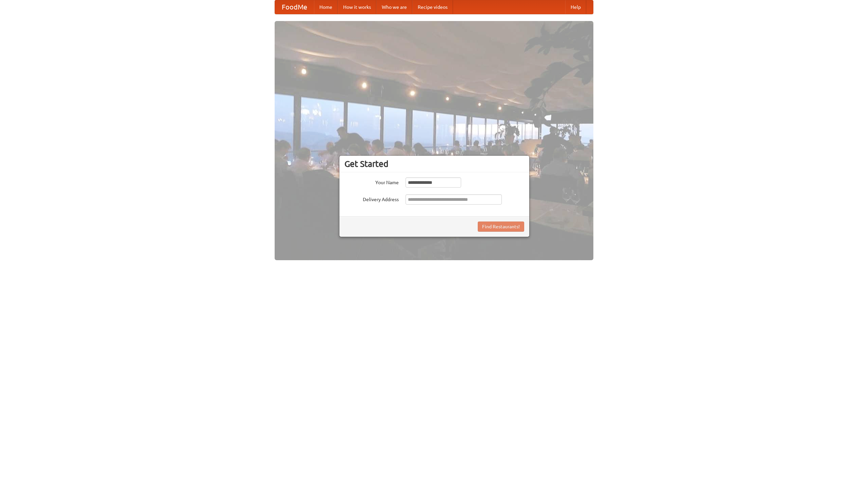  What do you see at coordinates (294, 7) in the screenshot?
I see `a: FoodMe` at bounding box center [294, 7].